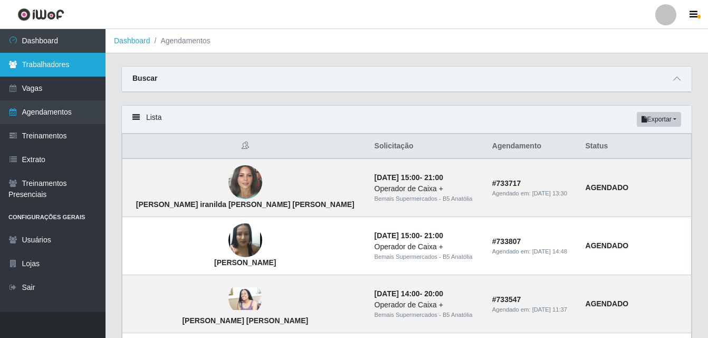  What do you see at coordinates (635, 146) in the screenshot?
I see `th: Status` at bounding box center [635, 146].